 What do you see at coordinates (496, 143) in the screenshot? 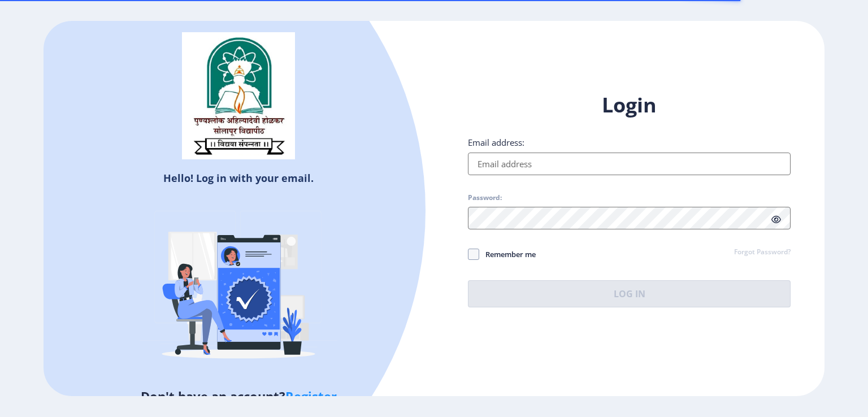
I see `label: Email address:` at bounding box center [496, 143].